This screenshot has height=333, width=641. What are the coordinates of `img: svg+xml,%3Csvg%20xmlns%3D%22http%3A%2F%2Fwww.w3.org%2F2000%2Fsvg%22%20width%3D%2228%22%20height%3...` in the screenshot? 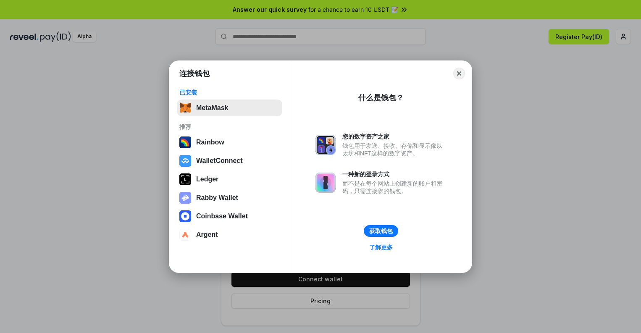 It's located at (185, 179).